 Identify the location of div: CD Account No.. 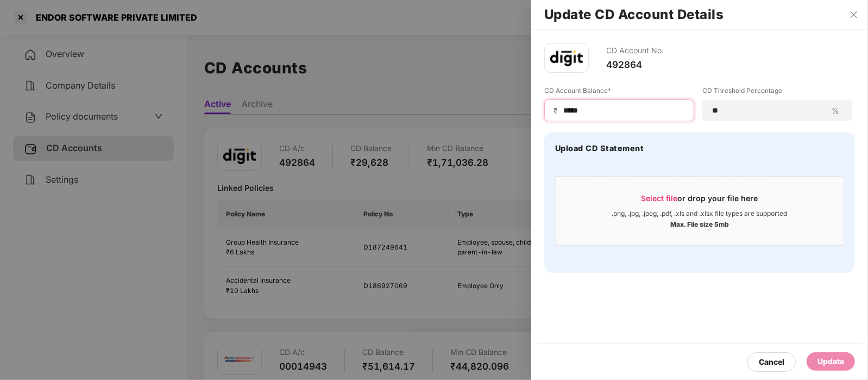
(635, 50).